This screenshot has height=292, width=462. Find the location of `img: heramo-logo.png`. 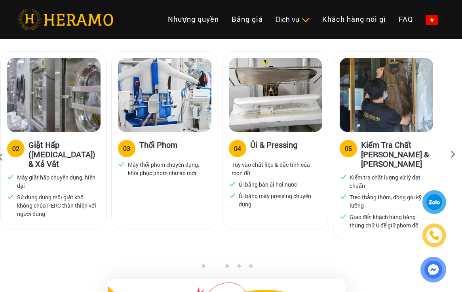

img: heramo-logo.png is located at coordinates (65, 19).